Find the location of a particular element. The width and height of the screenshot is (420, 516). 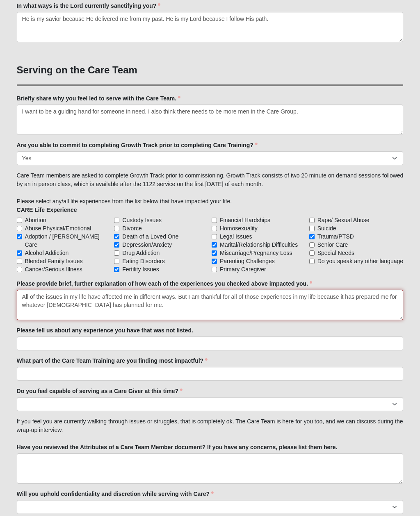

span: Abuse Physical/Emotional is located at coordinates (58, 228).